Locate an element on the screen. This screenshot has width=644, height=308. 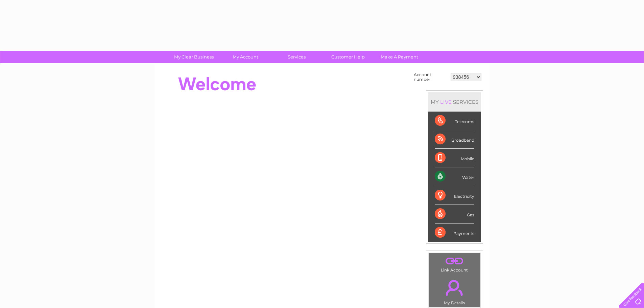
a: Services is located at coordinates (296, 57).